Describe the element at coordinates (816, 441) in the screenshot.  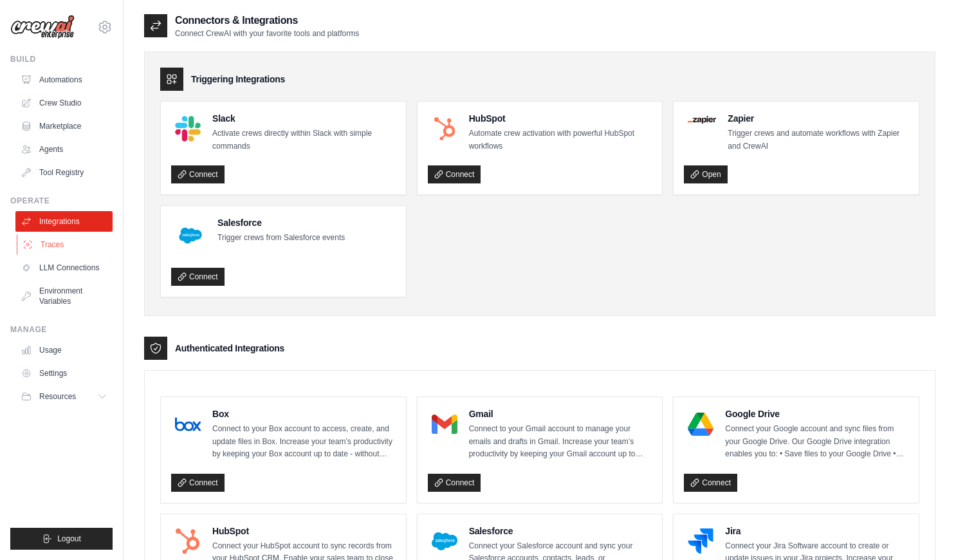
I see `p: Connect your Google account and sync files from your Google Drive. Our Google Drive integration e...` at that location.